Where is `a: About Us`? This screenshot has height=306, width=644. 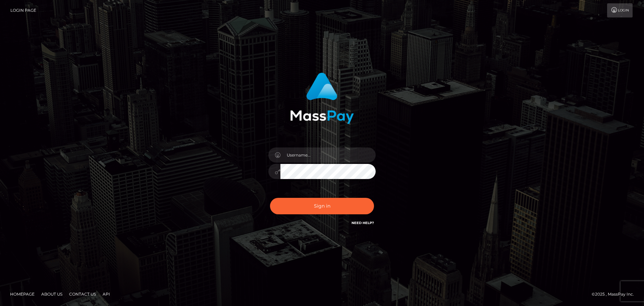 a: About Us is located at coordinates (52, 294).